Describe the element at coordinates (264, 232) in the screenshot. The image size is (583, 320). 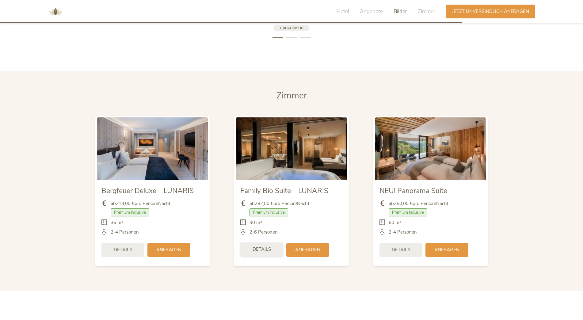
I see `span: 2-6 Personen` at that location.